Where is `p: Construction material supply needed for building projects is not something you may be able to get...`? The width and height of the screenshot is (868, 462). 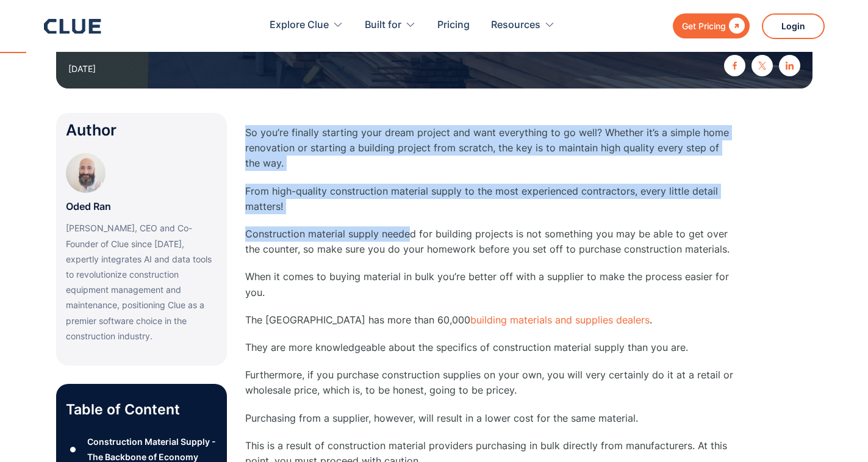 p: Construction material supply needed for building projects is not something you may be able to get... is located at coordinates (489, 242).